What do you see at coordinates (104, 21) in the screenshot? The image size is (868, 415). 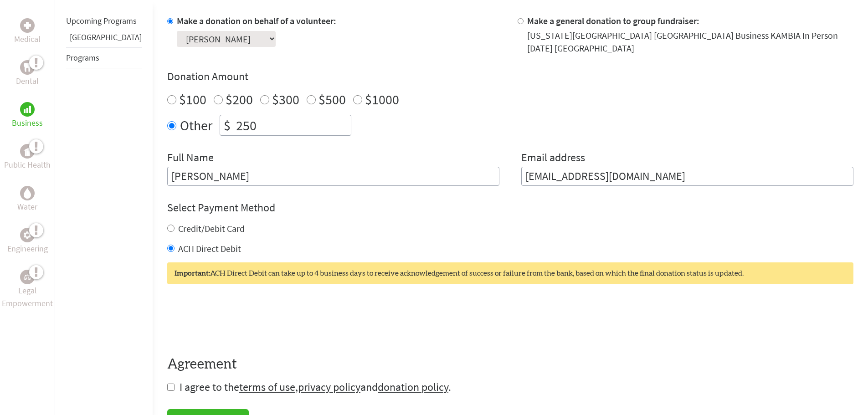 I see `li: Upcoming Programs` at bounding box center [104, 21].